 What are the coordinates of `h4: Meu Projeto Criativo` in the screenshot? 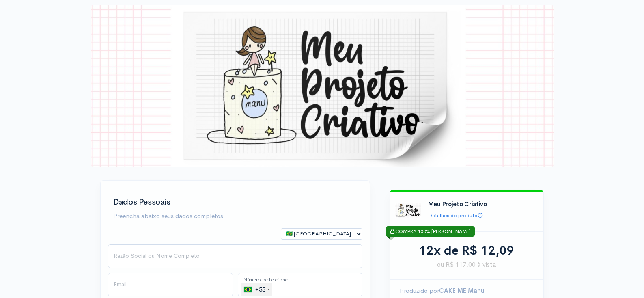 It's located at (482, 205).